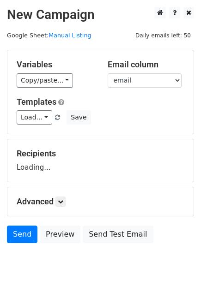 The height and width of the screenshot is (298, 201). What do you see at coordinates (78, 117) in the screenshot?
I see `button: Save` at bounding box center [78, 117].